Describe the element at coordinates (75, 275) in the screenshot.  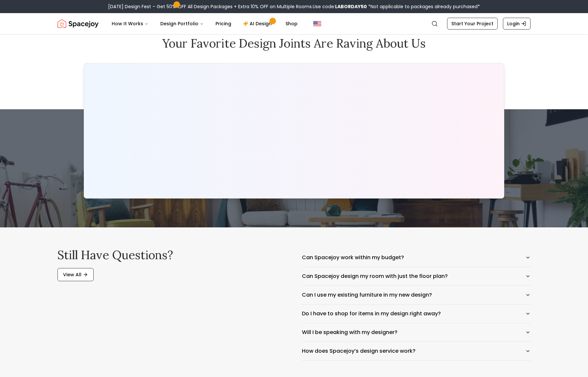
I see `a: View All` at that location.